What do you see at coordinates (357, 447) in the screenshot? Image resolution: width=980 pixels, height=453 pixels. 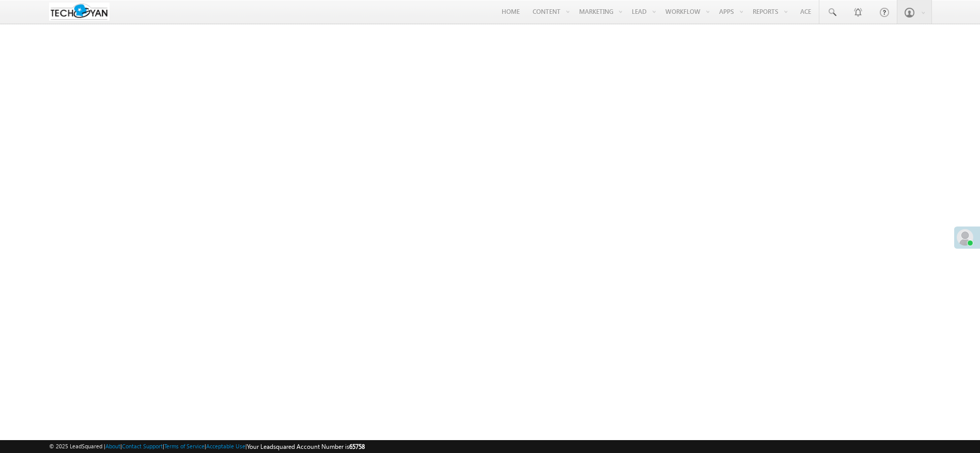 I see `span: 65758` at bounding box center [357, 447].